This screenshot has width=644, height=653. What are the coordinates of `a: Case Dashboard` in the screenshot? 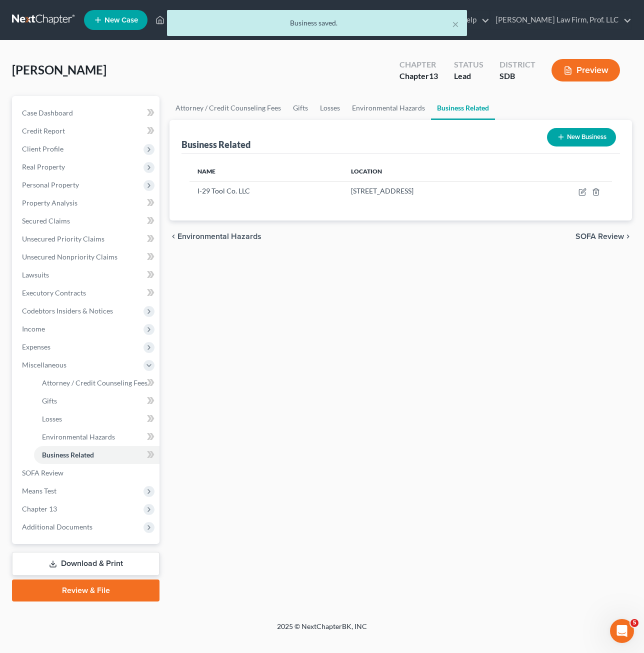 It's located at (86, 113).